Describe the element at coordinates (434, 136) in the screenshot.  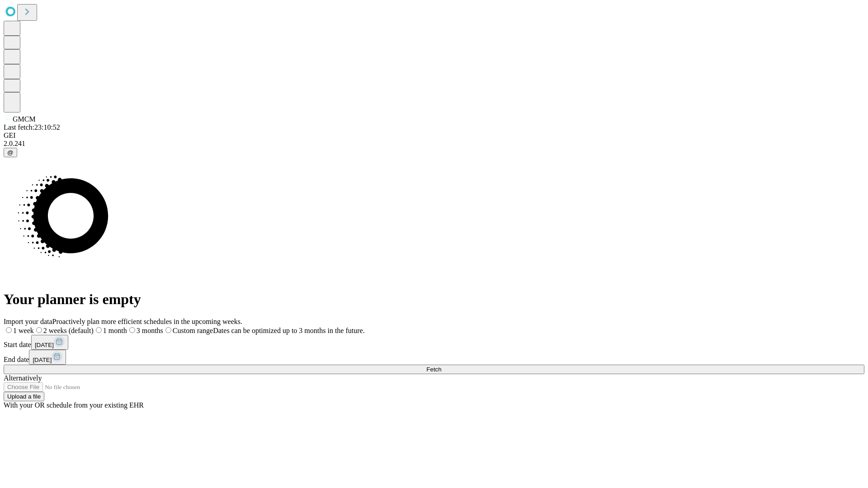
I see `div: GEI` at that location.